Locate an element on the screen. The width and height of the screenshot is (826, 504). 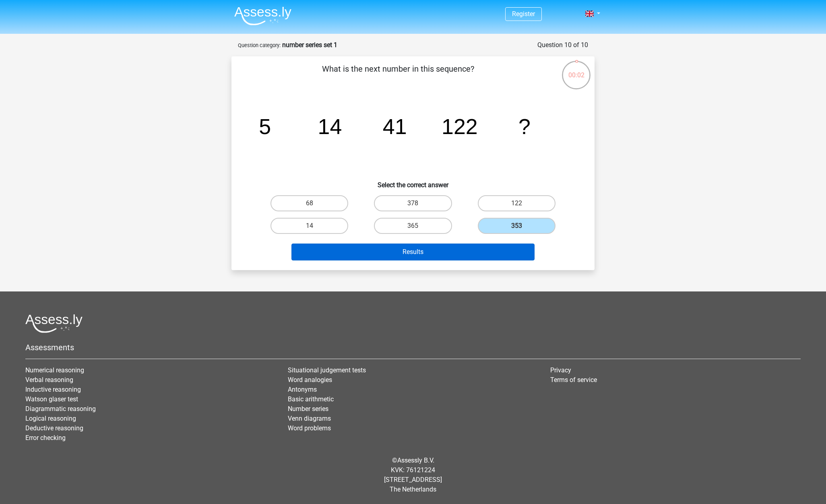
a: Number series is located at coordinates (308, 408).